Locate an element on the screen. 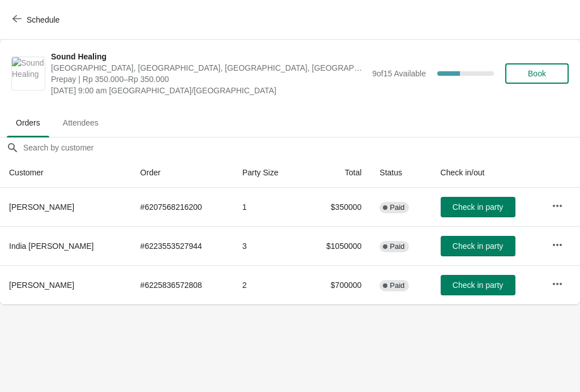  th: Order is located at coordinates (183, 173).